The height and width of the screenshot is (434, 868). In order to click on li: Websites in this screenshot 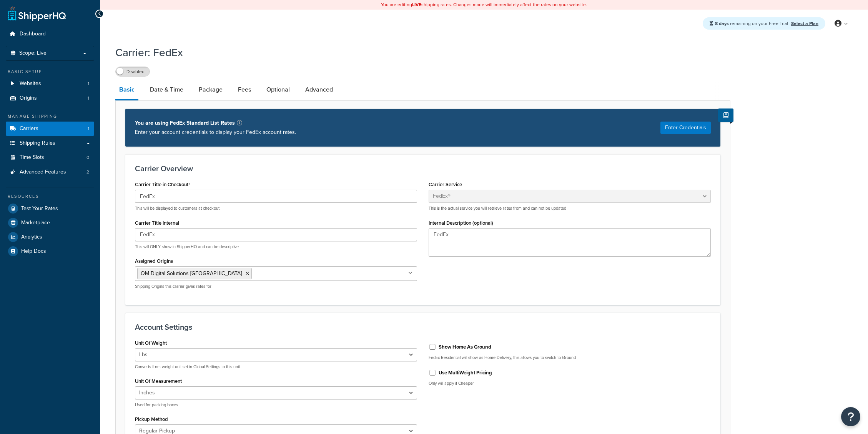, I will do `click(50, 83)`.